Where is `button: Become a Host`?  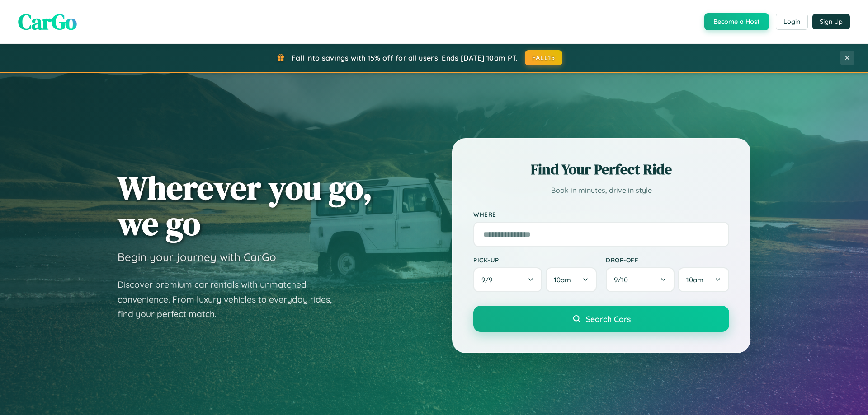
button: Become a Host is located at coordinates (736, 22).